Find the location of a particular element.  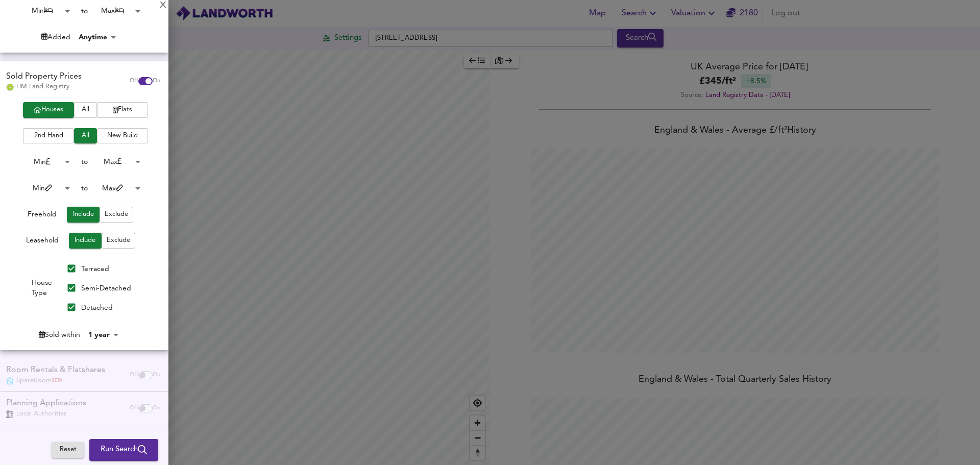

button: Houses is located at coordinates (49, 110).